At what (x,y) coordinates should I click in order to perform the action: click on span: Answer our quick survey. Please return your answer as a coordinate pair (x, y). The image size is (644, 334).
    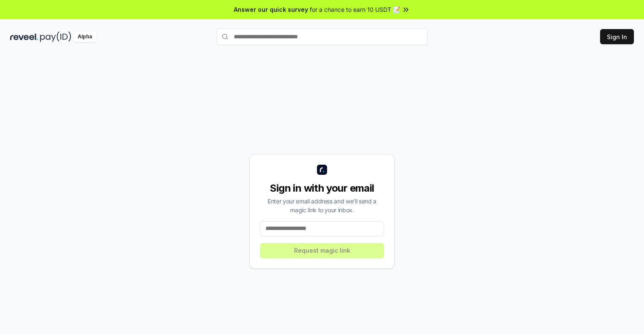
    Looking at the image, I should click on (271, 9).